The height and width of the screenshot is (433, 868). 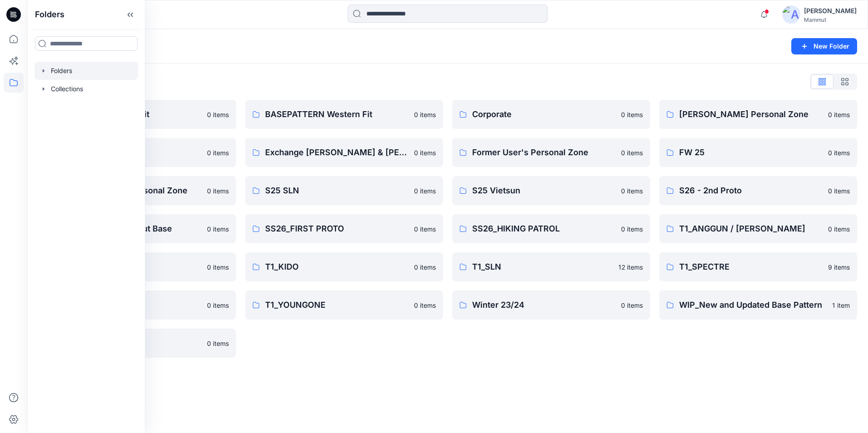 What do you see at coordinates (544, 190) in the screenshot?
I see `p: S25 Vietsun` at bounding box center [544, 190].